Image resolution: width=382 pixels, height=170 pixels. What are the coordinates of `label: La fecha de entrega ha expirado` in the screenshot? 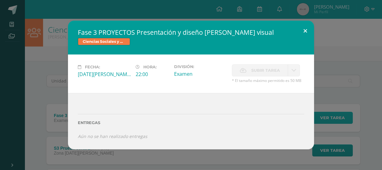 It's located at (260, 70).